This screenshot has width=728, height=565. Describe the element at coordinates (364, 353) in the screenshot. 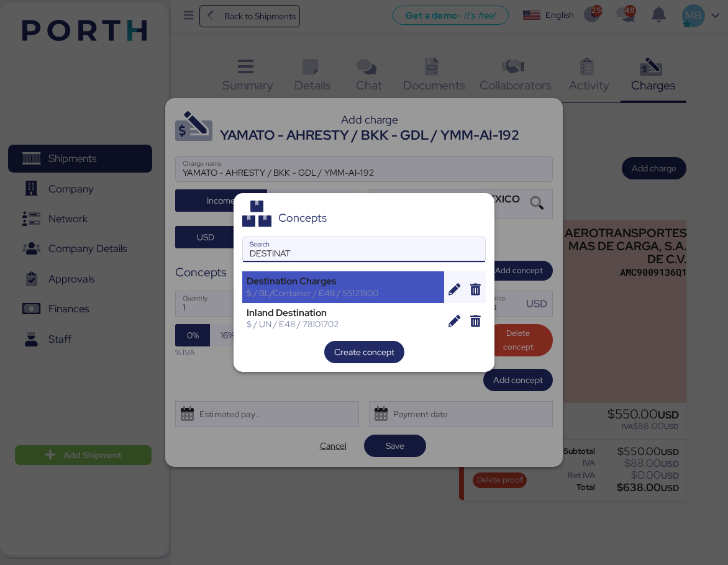

I see `button: Create concept` at that location.